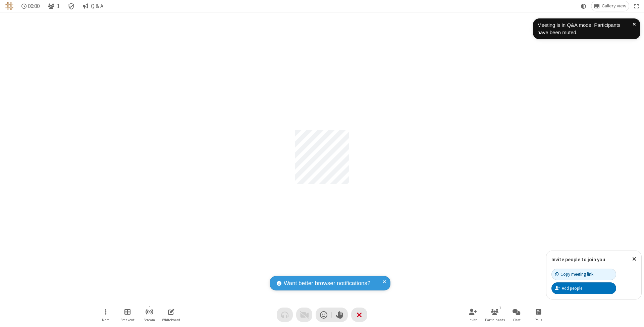 The image size is (644, 327). What do you see at coordinates (538, 320) in the screenshot?
I see `span: Polls` at bounding box center [538, 320].